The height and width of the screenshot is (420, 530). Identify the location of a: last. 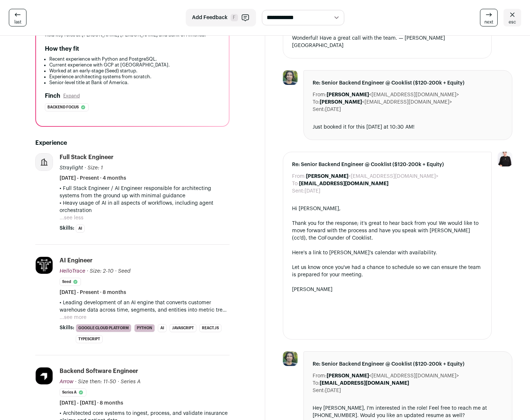
(18, 18).